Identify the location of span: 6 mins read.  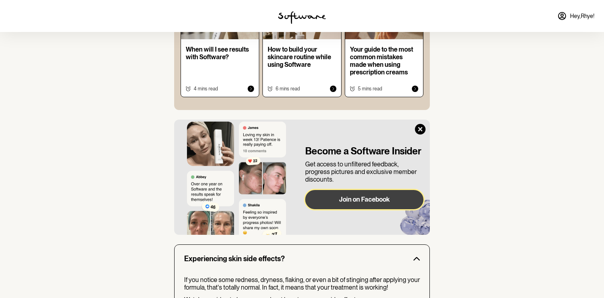
(288, 89).